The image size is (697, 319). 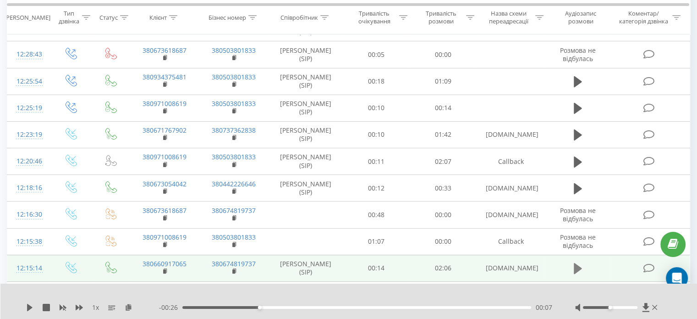 What do you see at coordinates (376, 55) in the screenshot?
I see `td: 00:05` at bounding box center [376, 55].